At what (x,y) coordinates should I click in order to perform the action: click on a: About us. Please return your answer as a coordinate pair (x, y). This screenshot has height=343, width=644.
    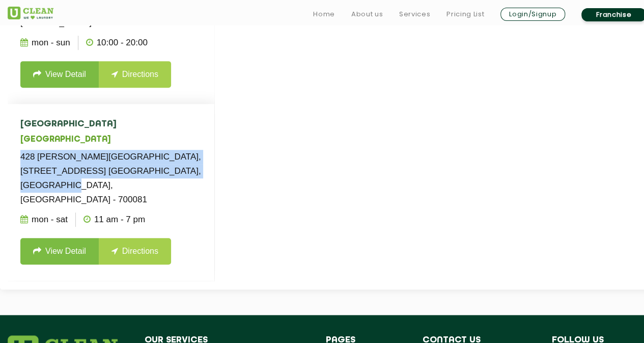
    Looking at the image, I should click on (367, 14).